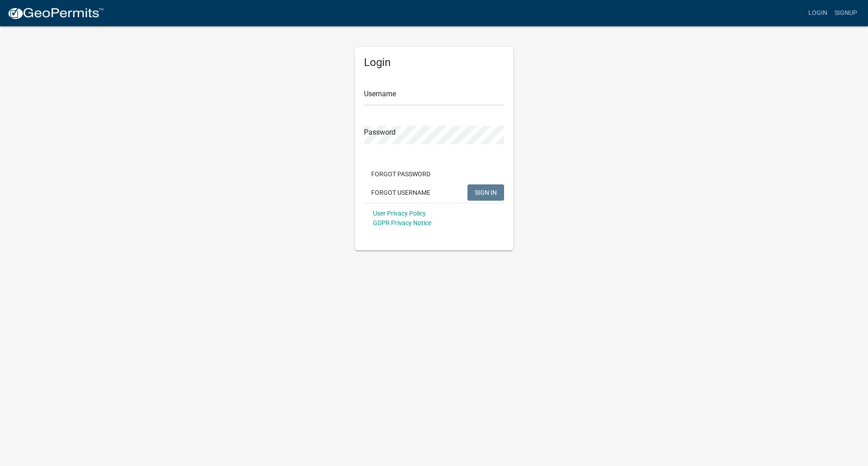  What do you see at coordinates (399, 213) in the screenshot?
I see `a: User Privacy Policy` at bounding box center [399, 213].